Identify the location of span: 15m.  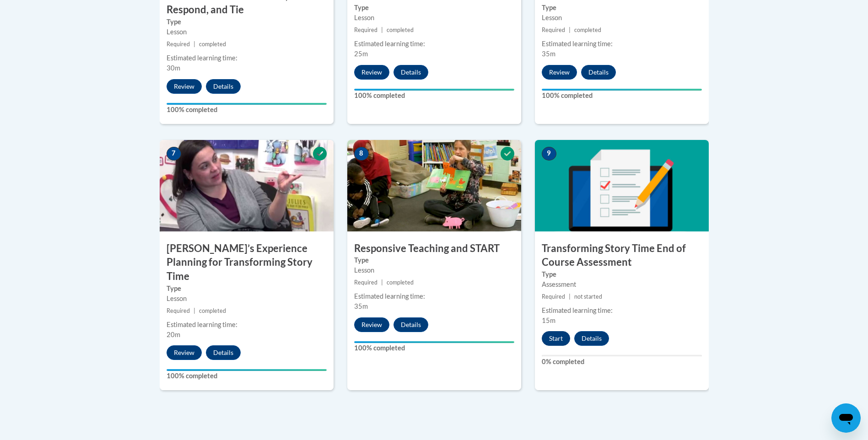
(548, 320).